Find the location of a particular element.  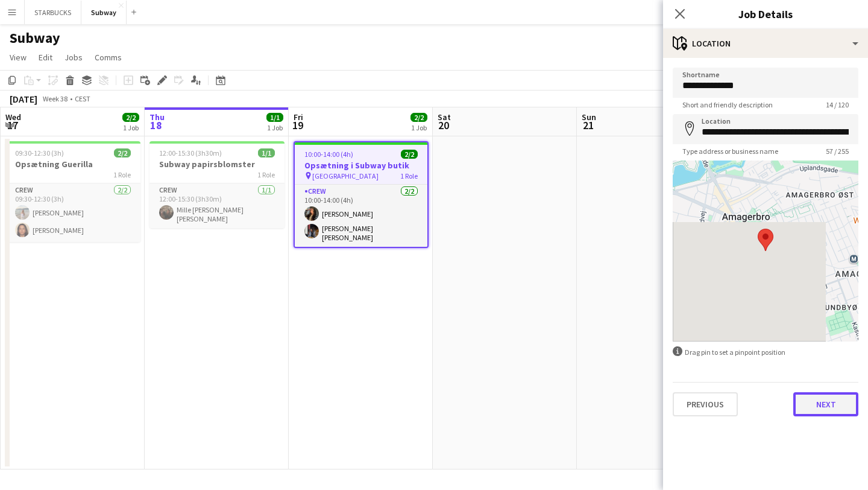

span: 14 / 120 is located at coordinates (837, 104).